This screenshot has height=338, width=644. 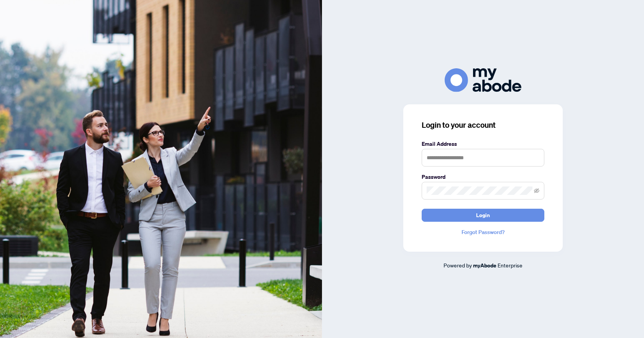 What do you see at coordinates (483, 215) in the screenshot?
I see `span: Login` at bounding box center [483, 215].